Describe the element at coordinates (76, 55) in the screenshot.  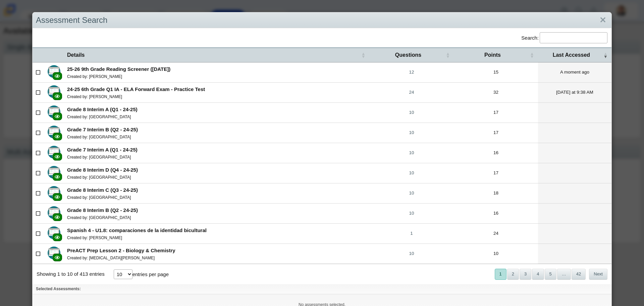
I see `span: Details` at that location.